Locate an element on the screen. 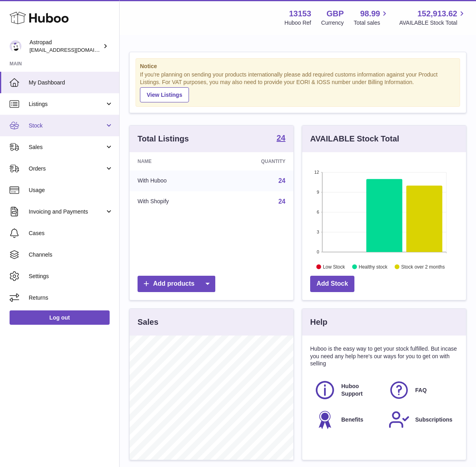 This screenshot has width=476, height=467. span: Orders is located at coordinates (67, 168).